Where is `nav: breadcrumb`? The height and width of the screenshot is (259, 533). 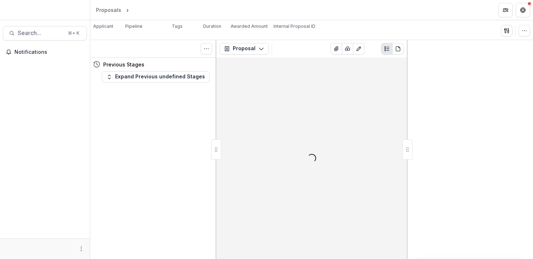
nav: breadcrumb is located at coordinates (127, 10).